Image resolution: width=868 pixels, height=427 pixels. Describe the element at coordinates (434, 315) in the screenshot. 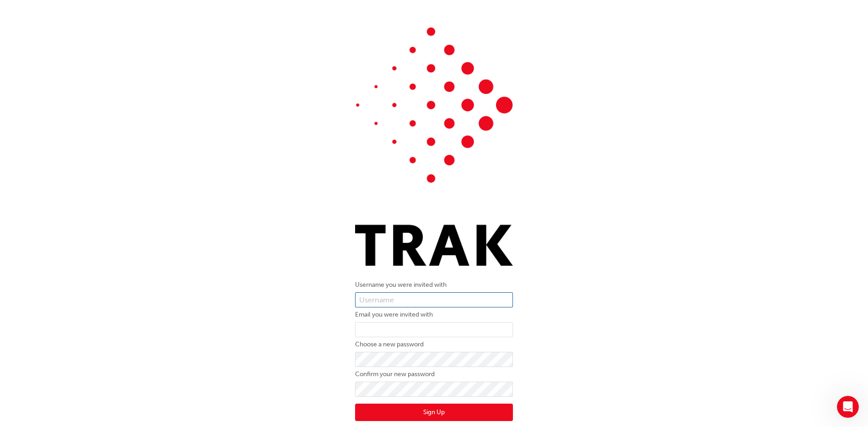

I see `label: Email you were invited with` at that location.